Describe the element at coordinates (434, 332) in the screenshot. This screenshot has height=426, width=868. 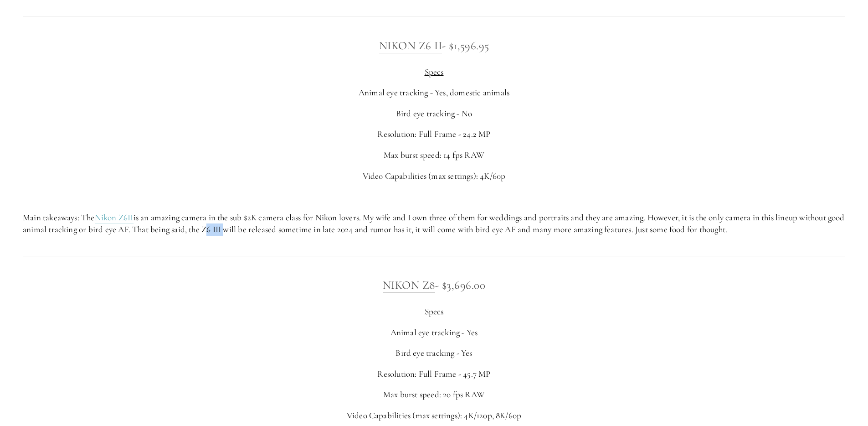
I see `p: Animal eye tracking - Yes` at that location.